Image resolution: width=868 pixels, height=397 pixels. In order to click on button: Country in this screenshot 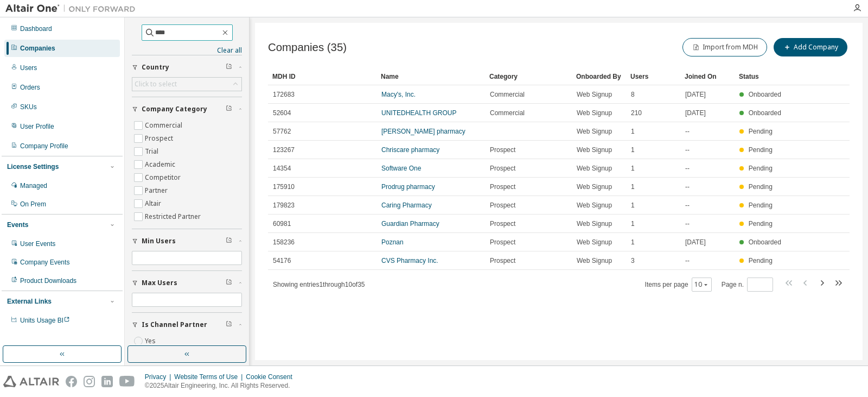, I will do `click(186, 67)`.